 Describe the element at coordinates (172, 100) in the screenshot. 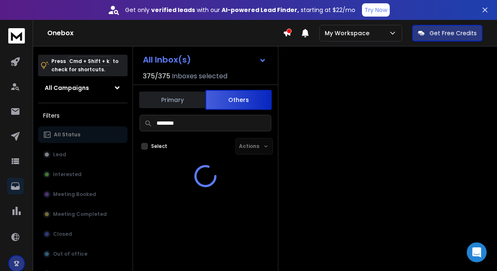

I see `button: Primary` at that location.